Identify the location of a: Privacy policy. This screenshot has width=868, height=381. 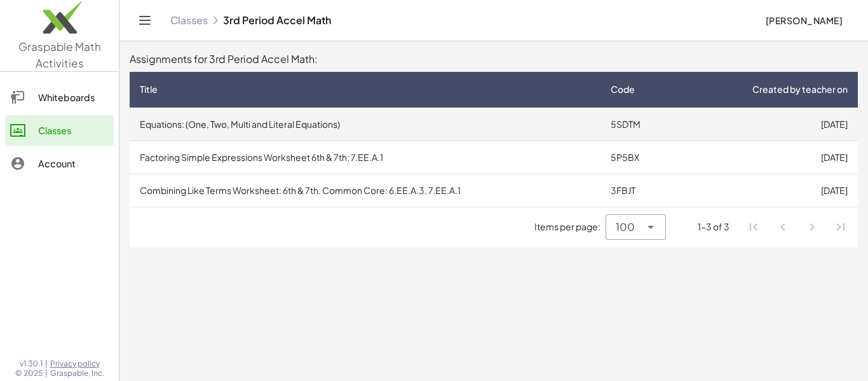
(77, 364).